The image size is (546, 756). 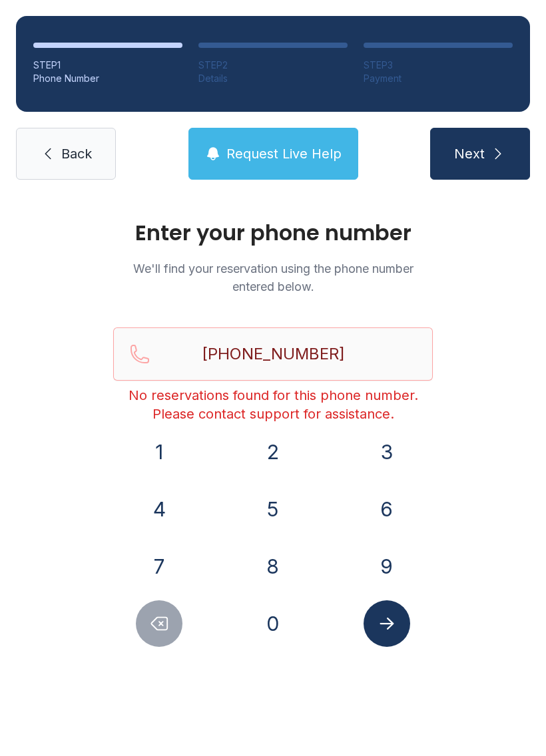 What do you see at coordinates (159, 567) in the screenshot?
I see `button: 7` at bounding box center [159, 567].